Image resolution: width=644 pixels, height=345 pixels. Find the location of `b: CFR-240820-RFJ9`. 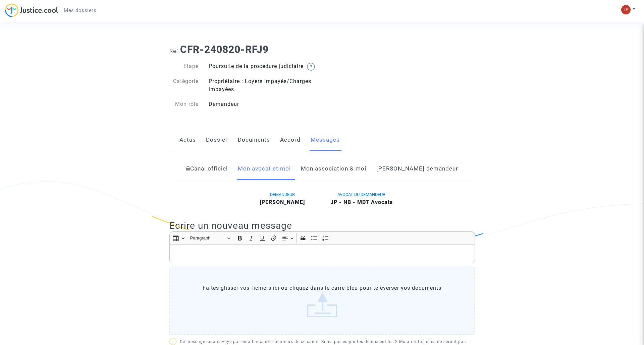

b: CFR-240820-RFJ9 is located at coordinates (224, 49).